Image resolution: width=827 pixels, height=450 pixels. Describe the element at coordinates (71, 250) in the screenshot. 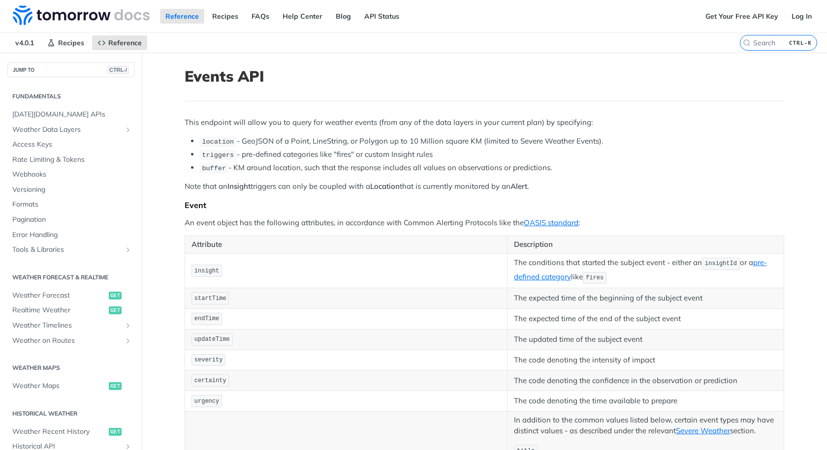

I see `a: Tools & LibrariesShow subpages for Tools & Libraries` at that location.